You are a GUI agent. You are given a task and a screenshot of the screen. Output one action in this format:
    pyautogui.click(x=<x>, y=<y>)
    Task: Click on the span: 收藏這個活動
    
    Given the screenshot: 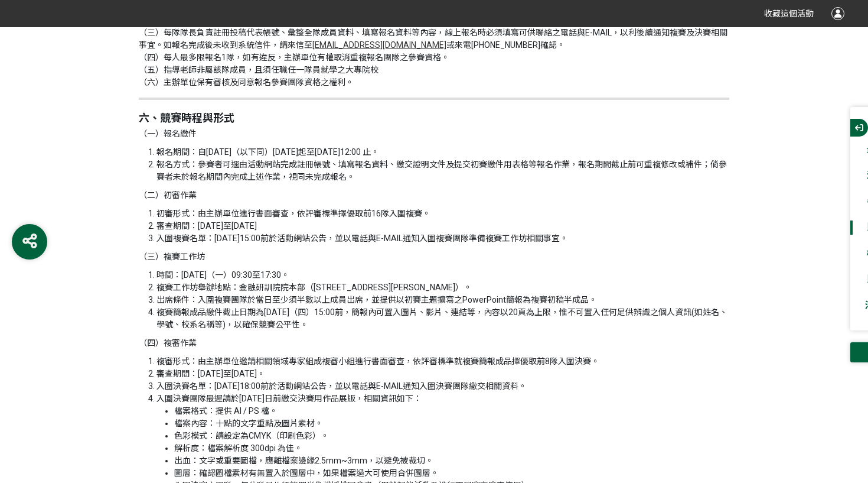 What is the action you would take?
    pyautogui.click(x=789, y=14)
    